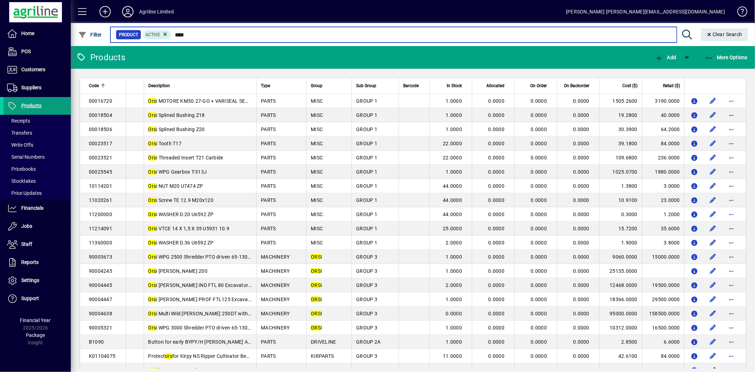 Image resolution: width=755 pixels, height=372 pixels. Describe the element at coordinates (31, 87) in the screenshot. I see `span: Suppliers` at that location.